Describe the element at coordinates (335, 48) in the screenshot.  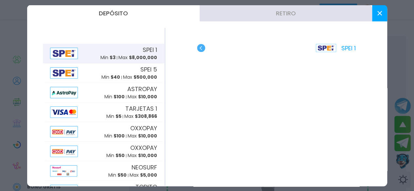
I see `p: SPEI 1` at that location.